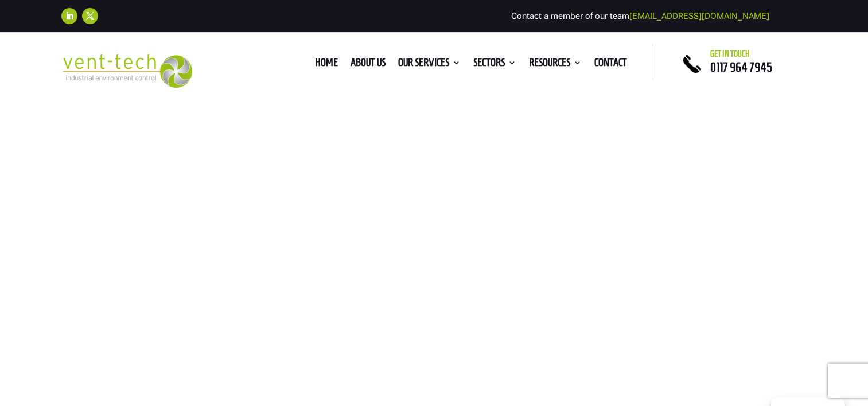  What do you see at coordinates (368, 65) in the screenshot?
I see `a: About us` at bounding box center [368, 65].